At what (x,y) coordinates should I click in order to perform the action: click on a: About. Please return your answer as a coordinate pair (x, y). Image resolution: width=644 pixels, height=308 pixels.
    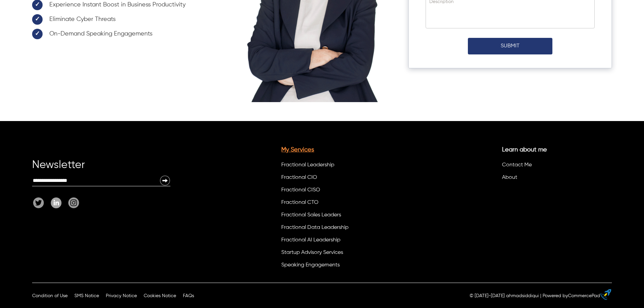
    Looking at the image, I should click on (509, 177).